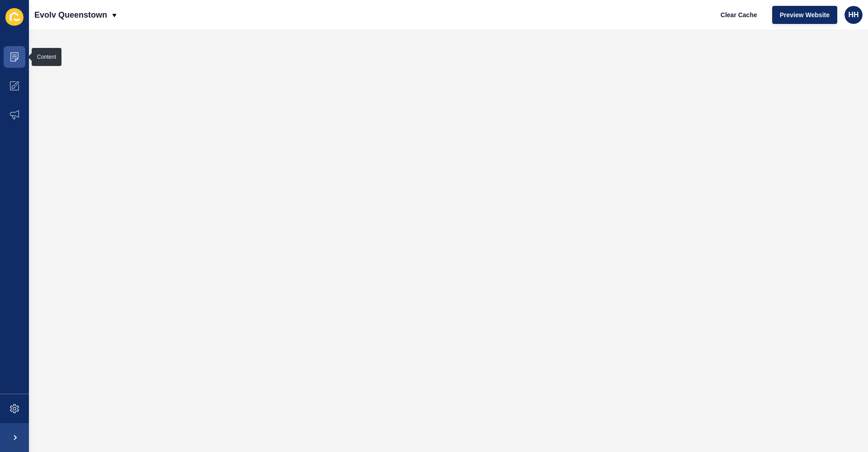 The width and height of the screenshot is (868, 452). What do you see at coordinates (739, 15) in the screenshot?
I see `span: Clear Cache` at bounding box center [739, 15].